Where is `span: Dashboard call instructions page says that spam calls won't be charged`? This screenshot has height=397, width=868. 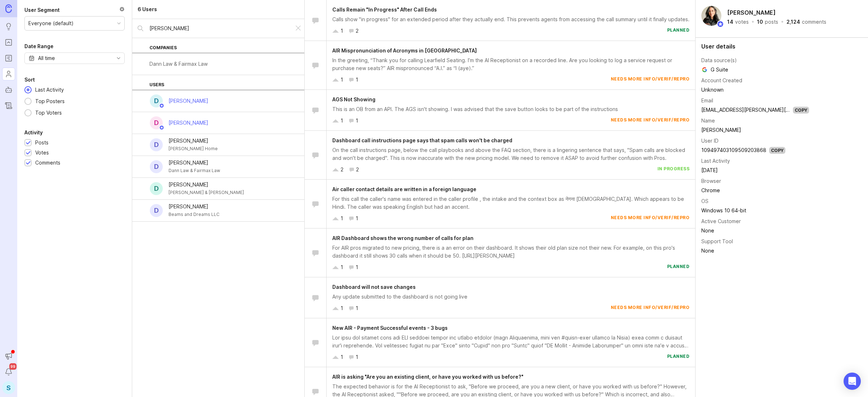
span: Dashboard call instructions page says that spam calls won't be charged is located at coordinates (422, 140).